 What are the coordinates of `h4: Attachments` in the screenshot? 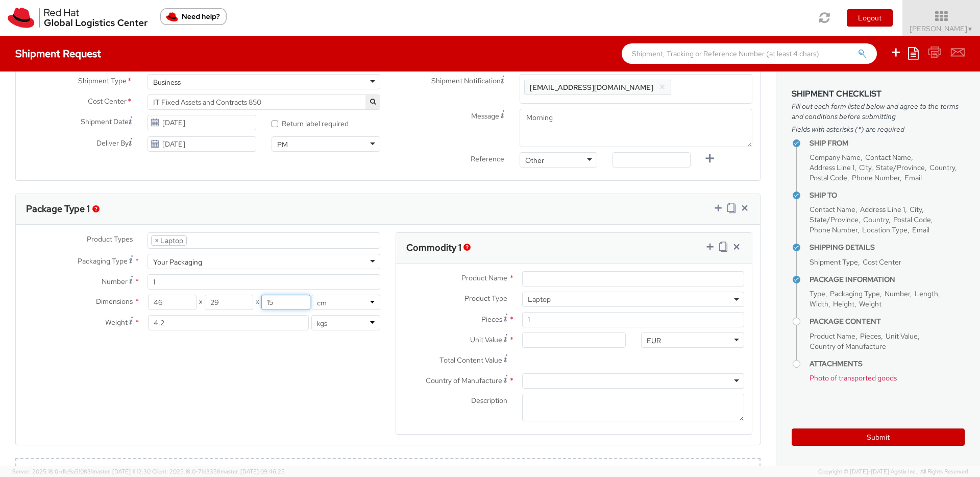 It's located at (888, 364).